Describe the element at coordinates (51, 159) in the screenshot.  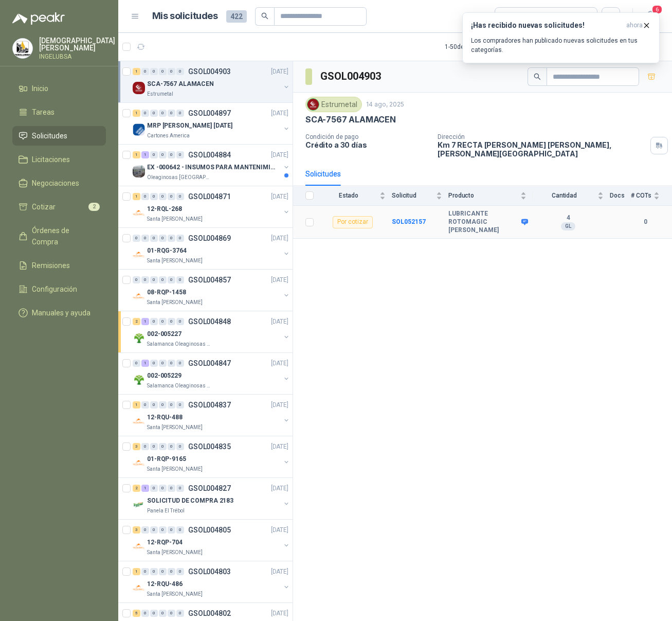
I see `span: Licitaciones` at that location.